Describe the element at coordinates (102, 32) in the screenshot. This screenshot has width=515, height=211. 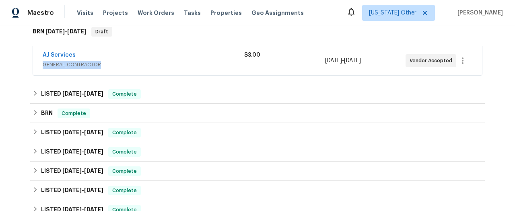
I see `span: Draft` at that location.